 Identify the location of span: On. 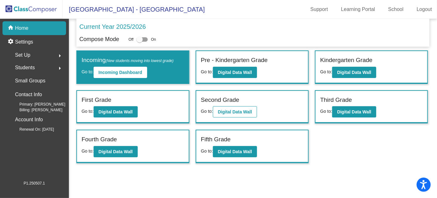
(153, 39).